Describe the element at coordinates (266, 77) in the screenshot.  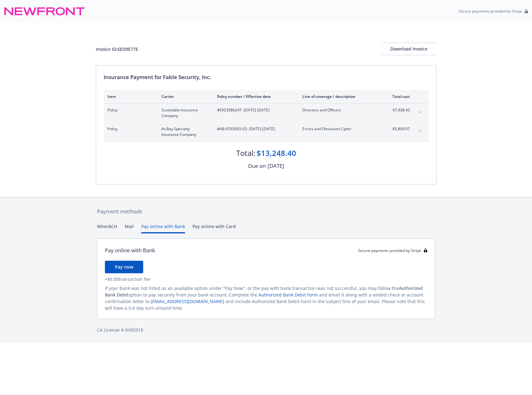
I see `div: Insurance Payment for Fable Security, Inc.` at that location.